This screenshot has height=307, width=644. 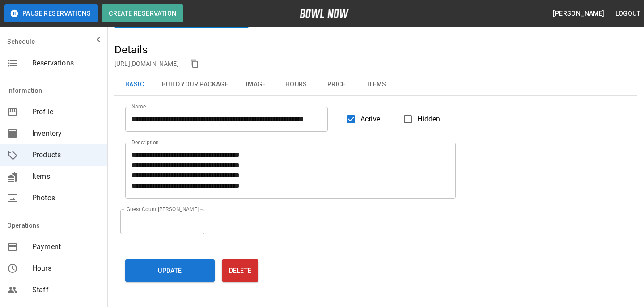 I want to click on button: Update, so click(x=170, y=271).